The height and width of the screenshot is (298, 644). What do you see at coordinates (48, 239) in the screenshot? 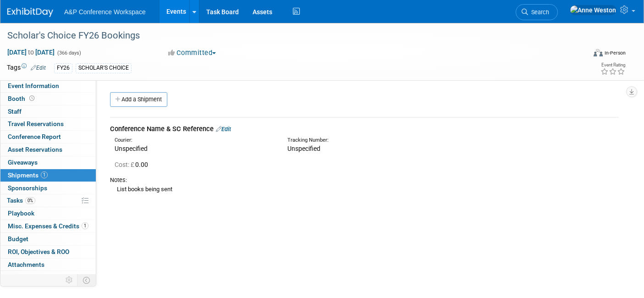
I see `a: Budget` at bounding box center [48, 239].